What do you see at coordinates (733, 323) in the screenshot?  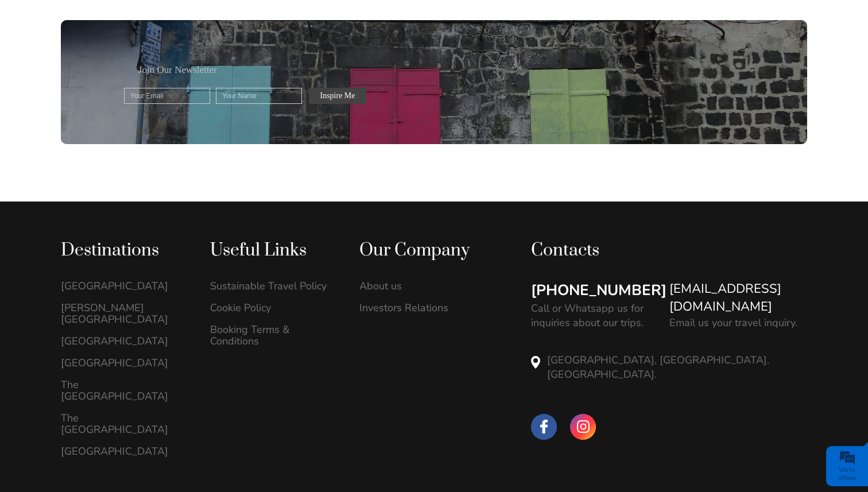 I see `p: Email us your travel inquiry.` at bounding box center [733, 323].